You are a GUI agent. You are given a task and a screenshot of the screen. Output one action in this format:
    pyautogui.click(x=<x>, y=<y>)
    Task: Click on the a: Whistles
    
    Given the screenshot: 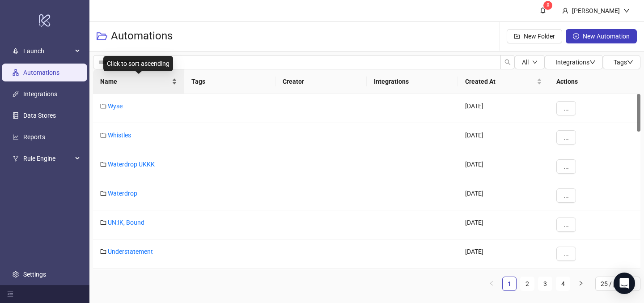 What is the action you would take?
    pyautogui.click(x=119, y=135)
    